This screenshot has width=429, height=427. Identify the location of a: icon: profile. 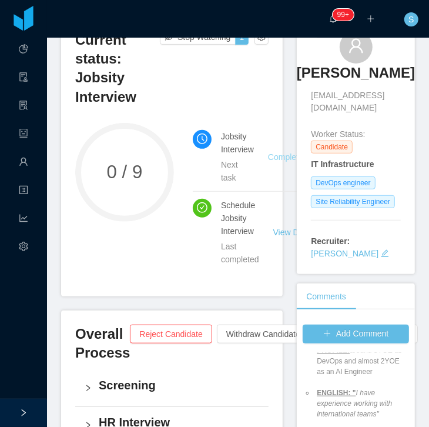
(24, 191).